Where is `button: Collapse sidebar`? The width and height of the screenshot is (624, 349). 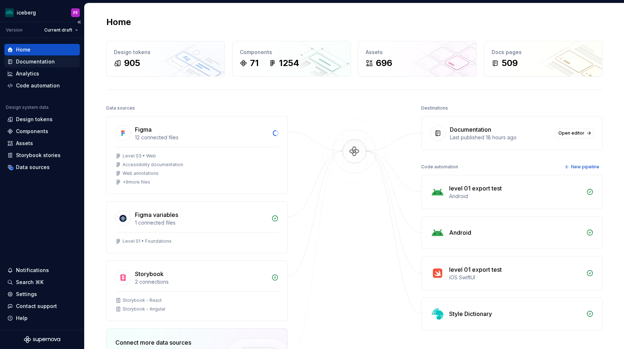
button: Collapse sidebar is located at coordinates (79, 22).